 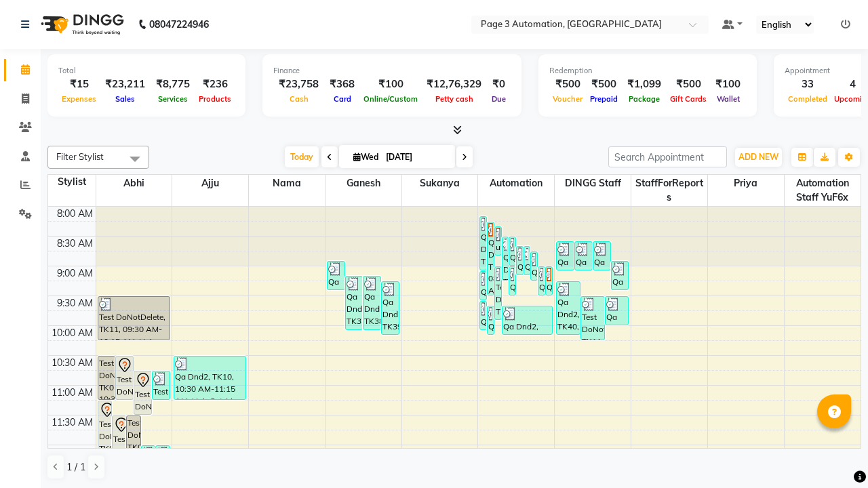 I want to click on span: Expenses, so click(x=79, y=99).